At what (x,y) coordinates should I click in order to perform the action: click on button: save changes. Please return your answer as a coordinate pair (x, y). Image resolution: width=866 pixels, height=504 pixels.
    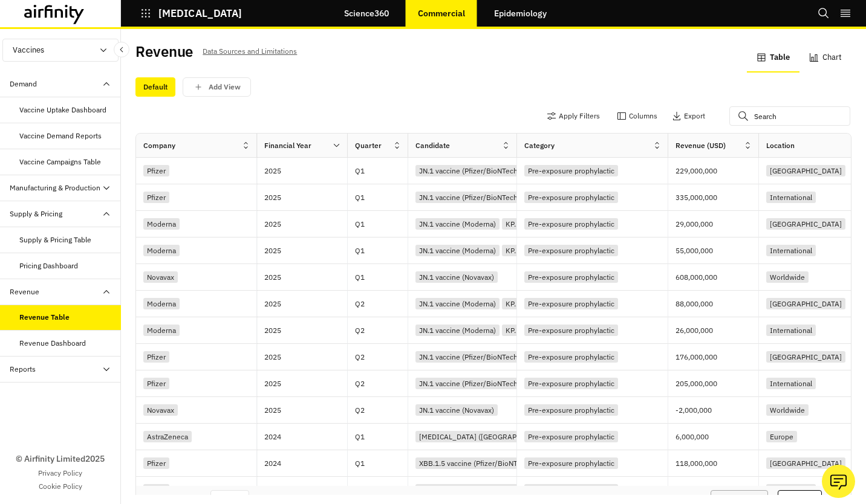
    Looking at the image, I should click on (216, 87).